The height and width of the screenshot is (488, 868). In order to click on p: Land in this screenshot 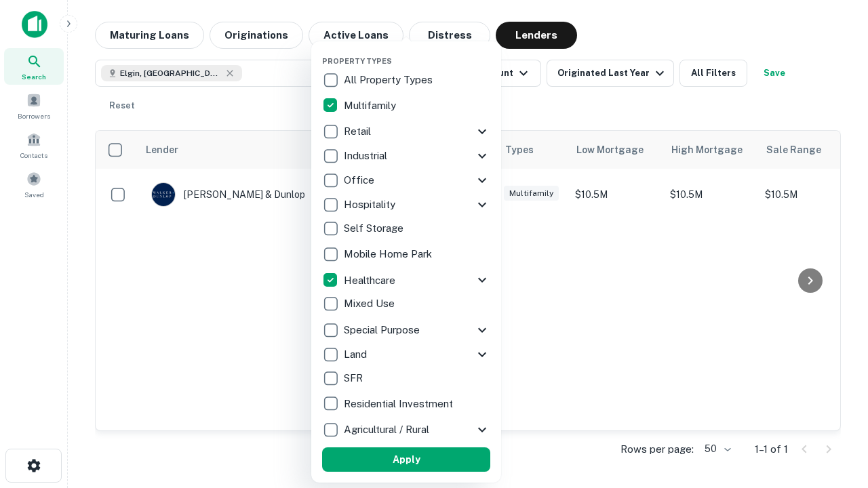, I will do `click(357, 355)`.